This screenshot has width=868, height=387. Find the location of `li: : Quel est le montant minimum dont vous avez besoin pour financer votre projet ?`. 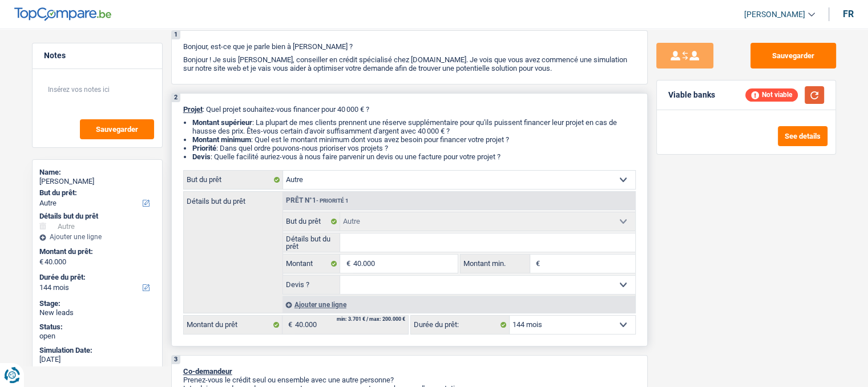

li: : Quel est le montant minimum dont vous avez besoin pour financer votre projet ? is located at coordinates (414, 139).